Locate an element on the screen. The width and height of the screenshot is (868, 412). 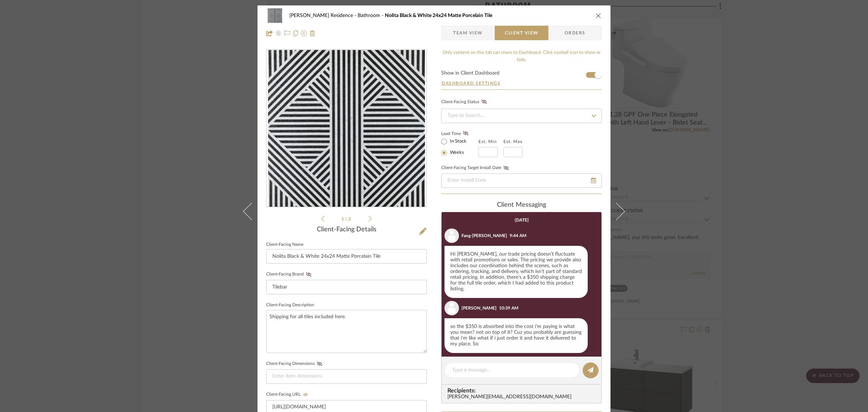
img: Remove from project is located at coordinates (312, 33).